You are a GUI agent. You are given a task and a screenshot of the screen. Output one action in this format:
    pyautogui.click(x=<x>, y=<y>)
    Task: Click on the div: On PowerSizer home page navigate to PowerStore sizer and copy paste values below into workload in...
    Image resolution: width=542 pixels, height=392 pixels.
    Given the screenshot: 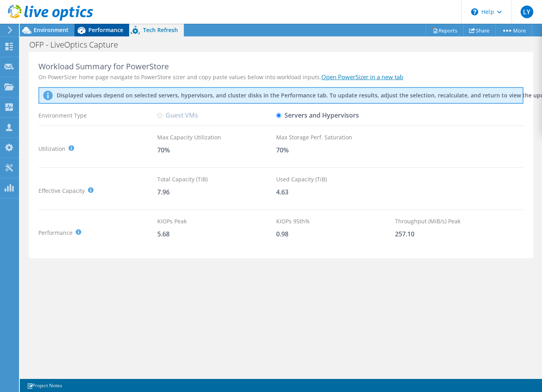 What is the action you would take?
    pyautogui.click(x=281, y=77)
    